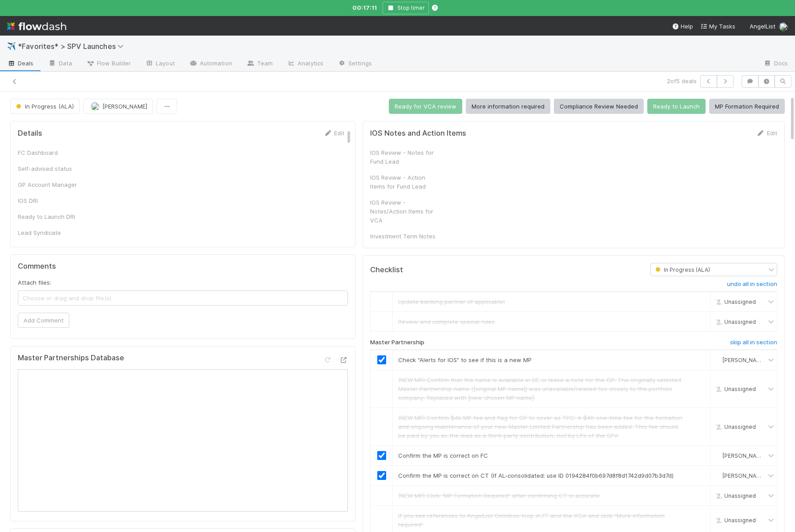 Image resolution: width=795 pixels, height=532 pixels. I want to click on a: Team, so click(259, 64).